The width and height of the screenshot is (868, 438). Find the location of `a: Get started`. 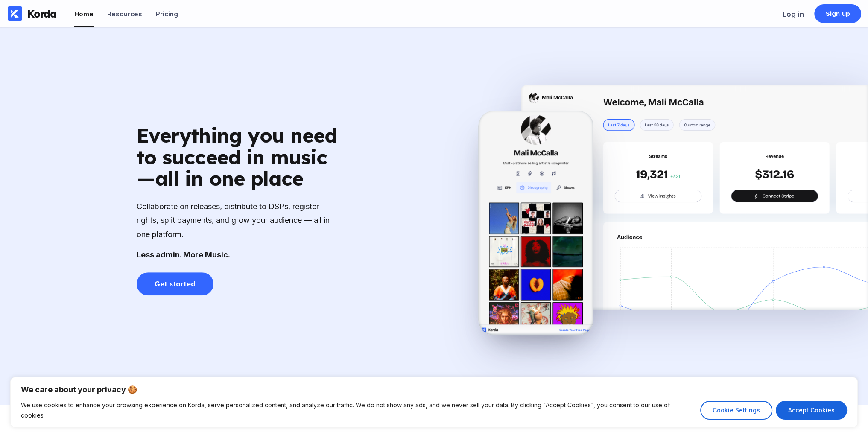

a: Get started is located at coordinates (239, 278).